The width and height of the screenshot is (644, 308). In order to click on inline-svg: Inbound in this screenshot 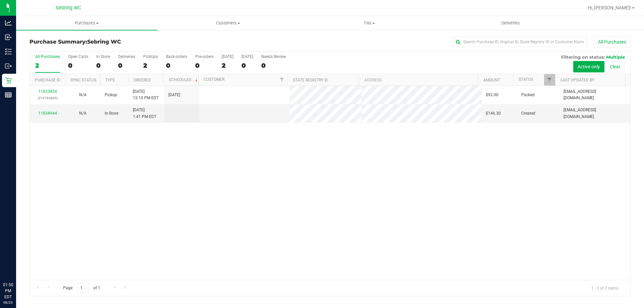, I will do `click(8, 37)`.